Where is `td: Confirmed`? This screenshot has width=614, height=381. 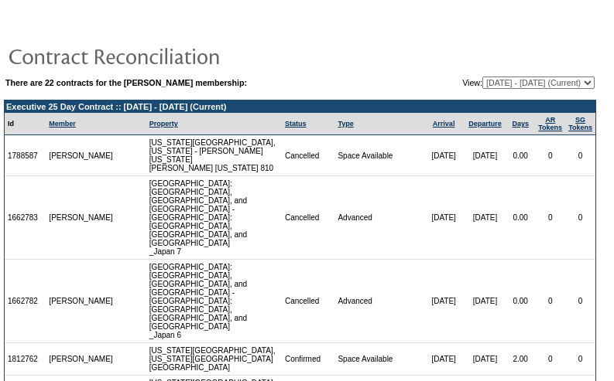
td: Confirmed is located at coordinates (308, 360).